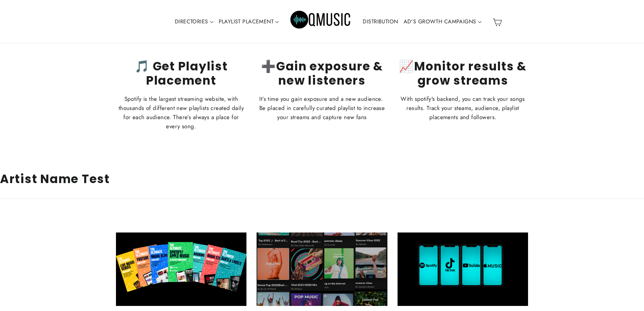  I want to click on div: Primary, so click(321, 21).